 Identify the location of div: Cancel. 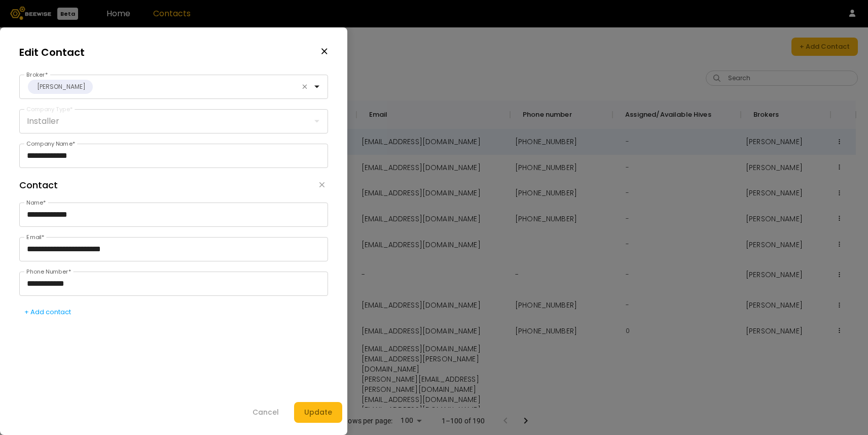
(266, 412).